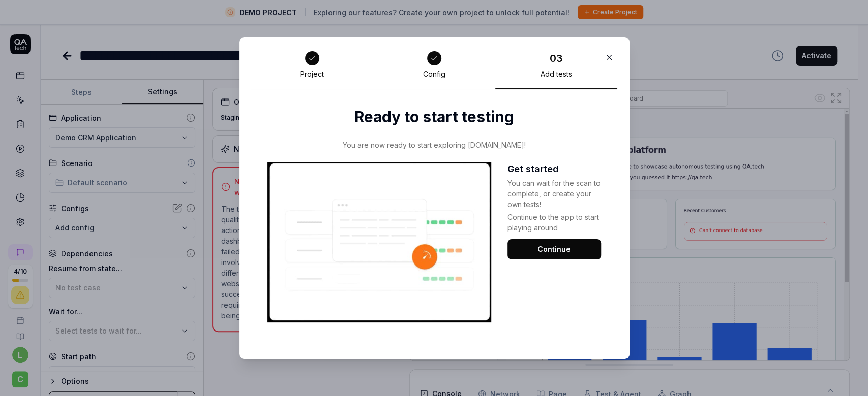  Describe the element at coordinates (555, 249) in the screenshot. I see `button: Continue` at that location.